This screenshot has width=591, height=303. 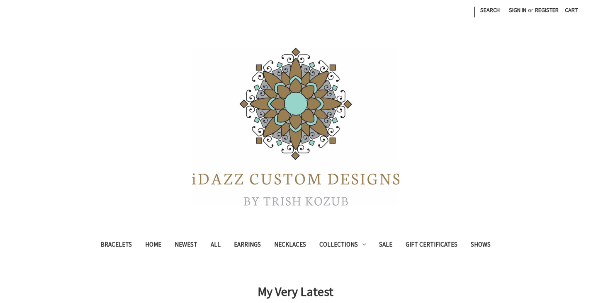 What do you see at coordinates (431, 246) in the screenshot?
I see `a: Gift Certificates` at bounding box center [431, 246].